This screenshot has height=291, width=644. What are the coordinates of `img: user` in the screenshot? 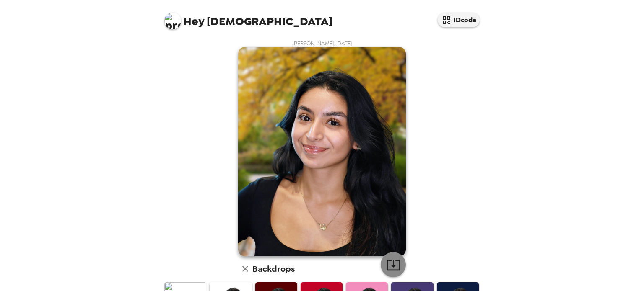 It's located at (322, 152).